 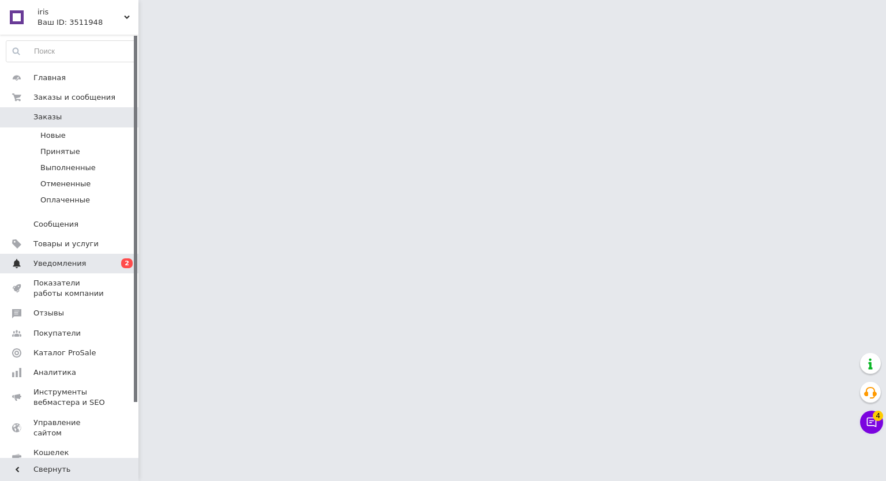 What do you see at coordinates (48, 313) in the screenshot?
I see `span: Отзывы` at bounding box center [48, 313].